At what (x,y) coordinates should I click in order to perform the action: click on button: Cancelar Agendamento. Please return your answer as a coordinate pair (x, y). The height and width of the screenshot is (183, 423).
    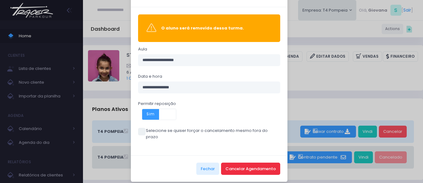
    Looking at the image, I should click on (250, 168).